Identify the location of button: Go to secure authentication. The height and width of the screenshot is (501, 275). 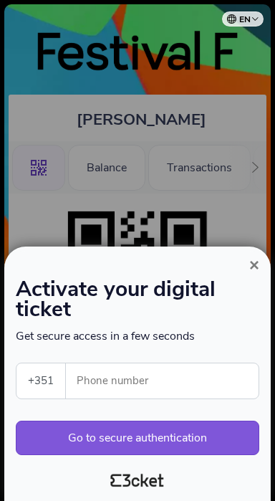
(138, 438).